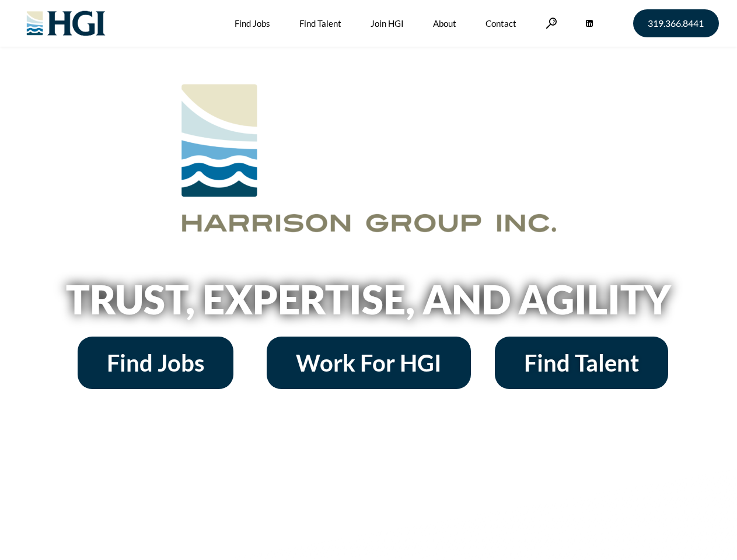 The image size is (737, 560). Describe the element at coordinates (155, 363) in the screenshot. I see `a: Find Jobs` at that location.